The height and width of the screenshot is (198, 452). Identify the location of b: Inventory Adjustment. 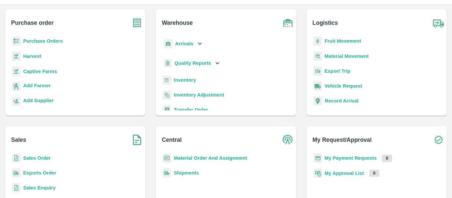
(199, 95).